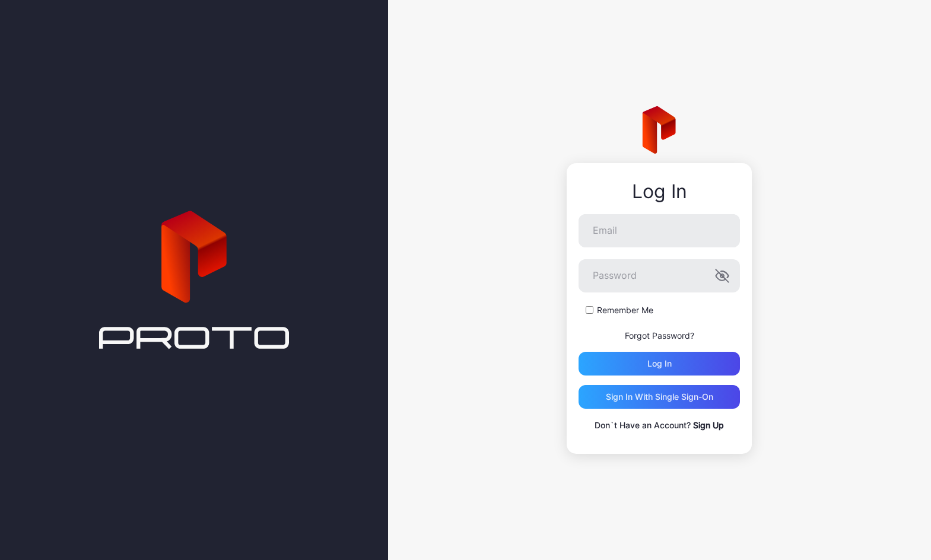  What do you see at coordinates (660, 396) in the screenshot?
I see `button: Sign in With Single Sign-On` at bounding box center [660, 396].